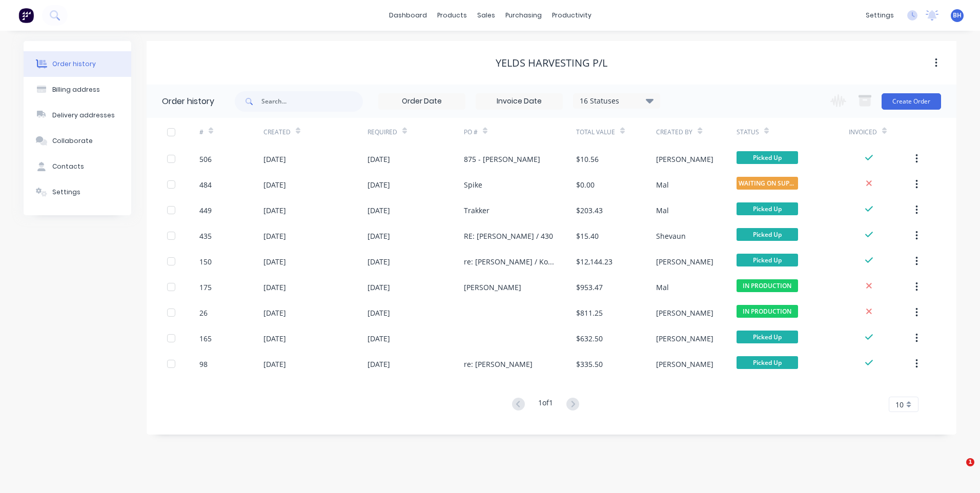 The image size is (980, 493). I want to click on div: purchasing, so click(523, 15).